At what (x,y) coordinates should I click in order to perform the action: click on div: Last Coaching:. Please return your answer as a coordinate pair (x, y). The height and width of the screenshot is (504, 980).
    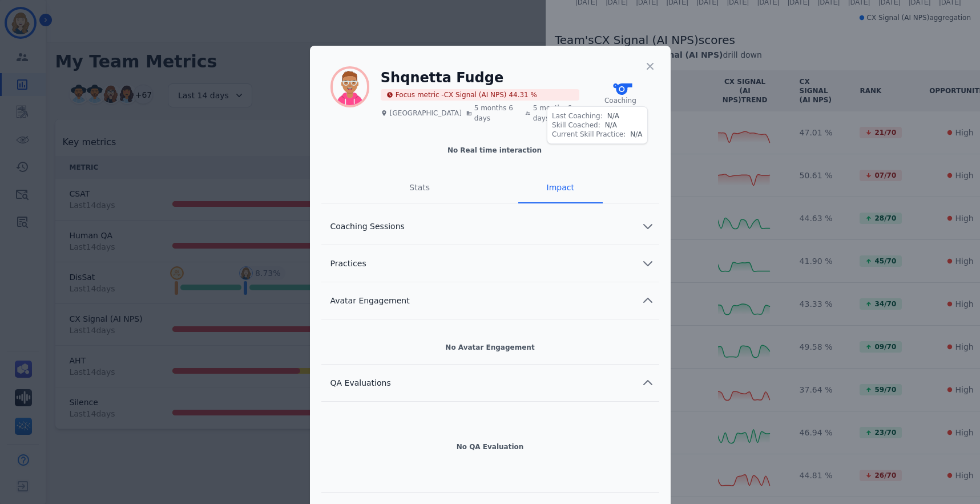
    Looking at the image, I should click on (597, 116).